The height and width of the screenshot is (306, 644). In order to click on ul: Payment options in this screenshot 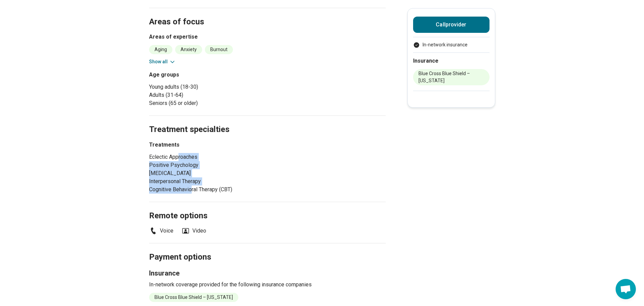, I will do `click(452, 45)`.